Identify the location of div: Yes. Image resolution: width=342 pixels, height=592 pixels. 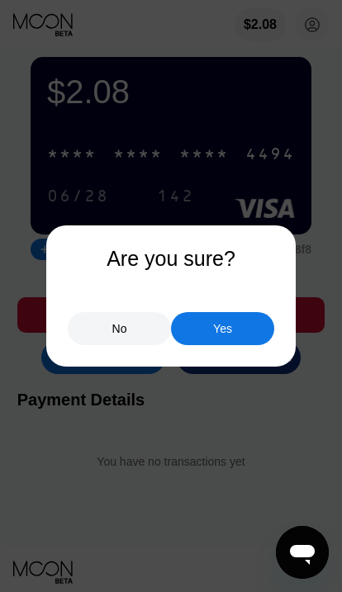
(222, 329).